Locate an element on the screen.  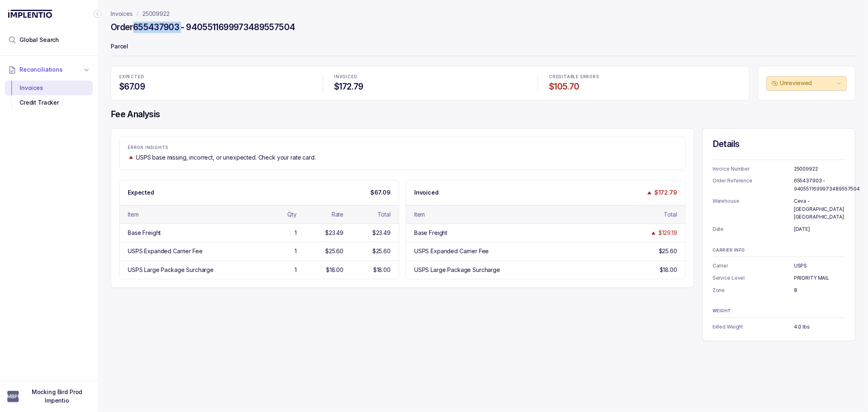
p: 8 is located at coordinates (819, 291).